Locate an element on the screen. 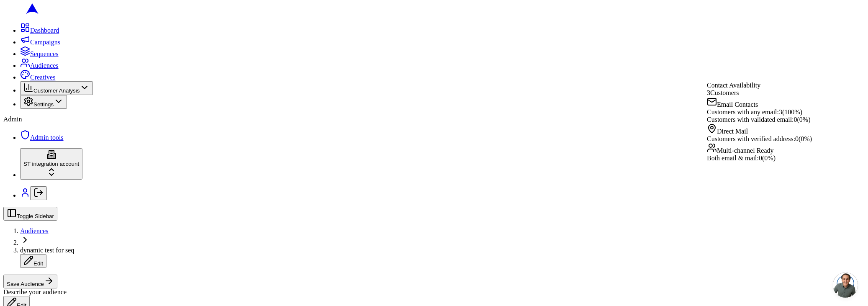  span: Creatives is located at coordinates (42, 77).